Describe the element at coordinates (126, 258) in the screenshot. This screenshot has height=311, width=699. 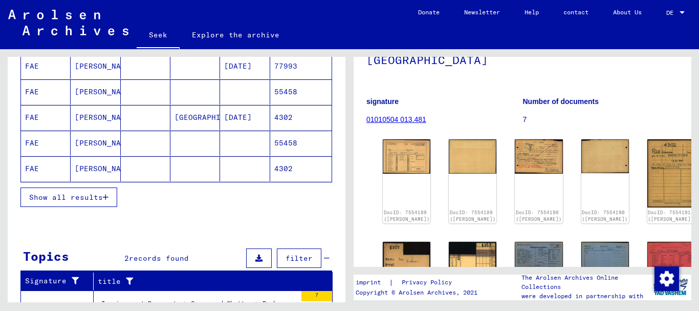
I see `font: 2` at that location.